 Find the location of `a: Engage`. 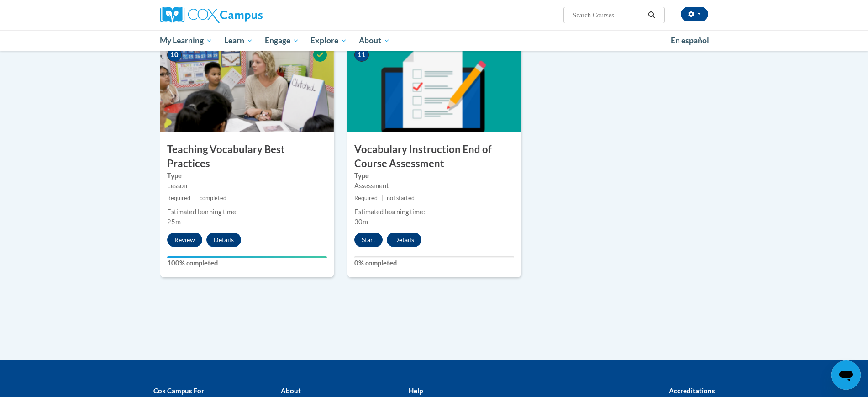

a: Engage is located at coordinates (281, 40).